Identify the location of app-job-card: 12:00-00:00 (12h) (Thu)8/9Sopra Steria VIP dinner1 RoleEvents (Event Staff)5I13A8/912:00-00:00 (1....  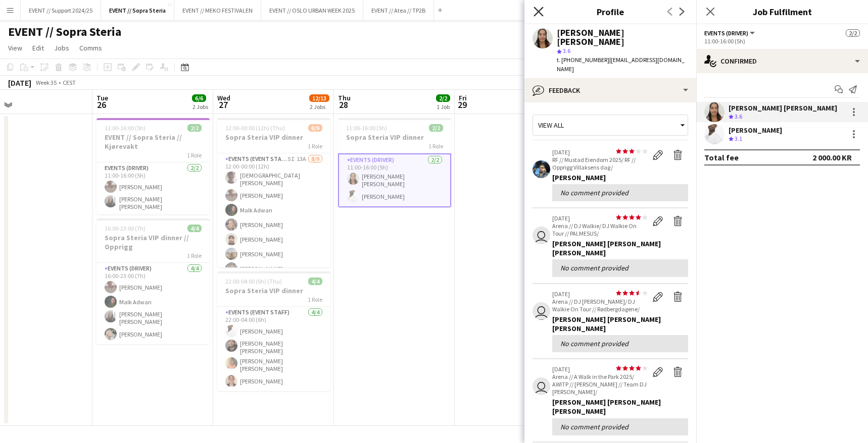
(274, 193).